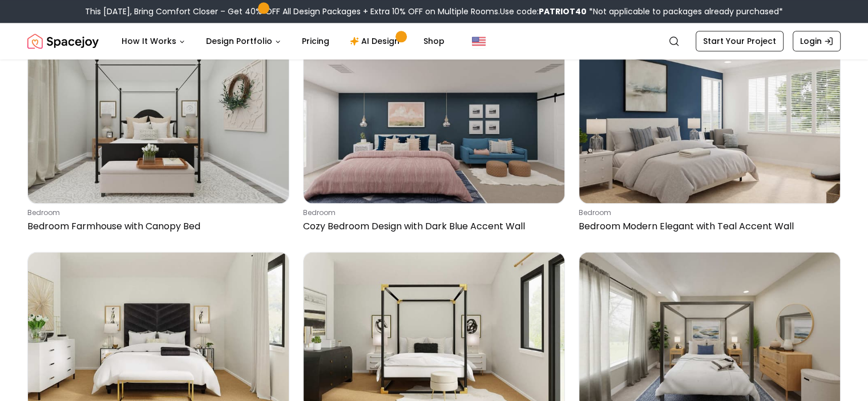 This screenshot has height=401, width=868. Describe the element at coordinates (62, 41) in the screenshot. I see `img: Spacejoy Logo` at that location.